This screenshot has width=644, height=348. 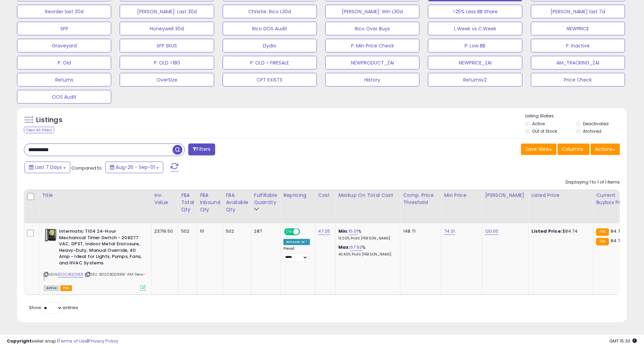 What do you see at coordinates (188, 203) in the screenshot?
I see `div: FBA Total Qty` at bounding box center [188, 203].